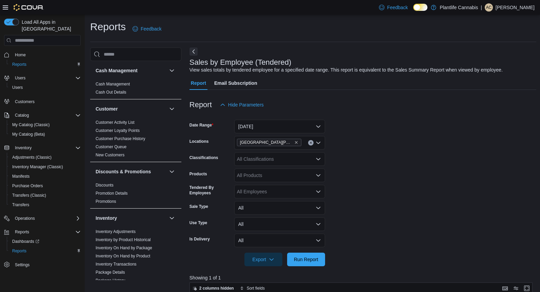  What do you see at coordinates (123, 256) in the screenshot?
I see `span: Inventory On Hand by Product` at bounding box center [123, 256].